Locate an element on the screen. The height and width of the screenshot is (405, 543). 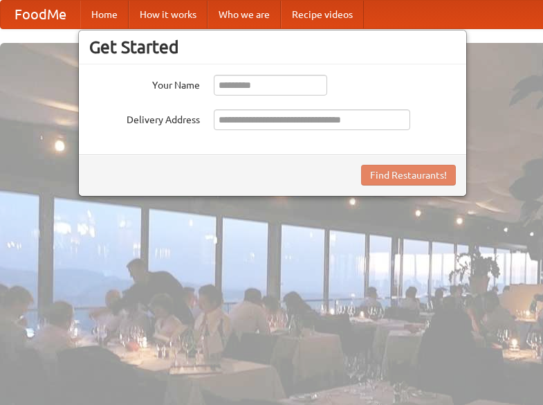
a: Home is located at coordinates (104, 15).